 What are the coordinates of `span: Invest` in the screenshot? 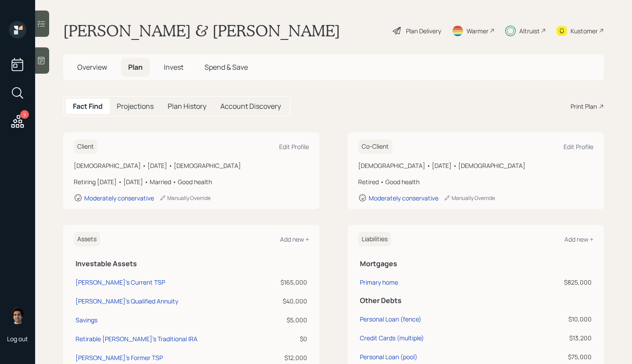 It's located at (173, 67).